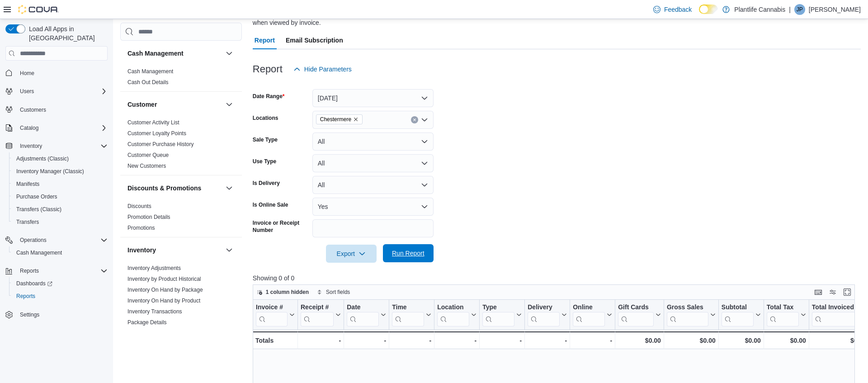  What do you see at coordinates (33, 240) in the screenshot?
I see `button: Operations` at bounding box center [33, 240].